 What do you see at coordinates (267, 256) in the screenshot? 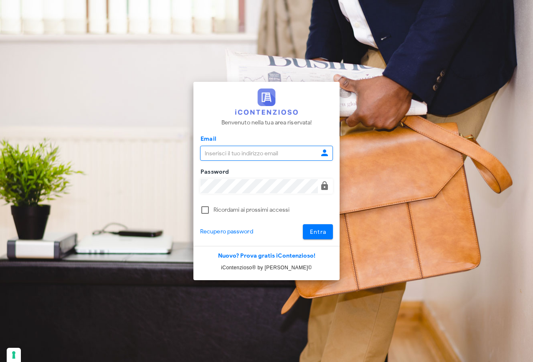
I see `strong: Nuovo? Prova gratis iContenzioso!` at bounding box center [267, 256].